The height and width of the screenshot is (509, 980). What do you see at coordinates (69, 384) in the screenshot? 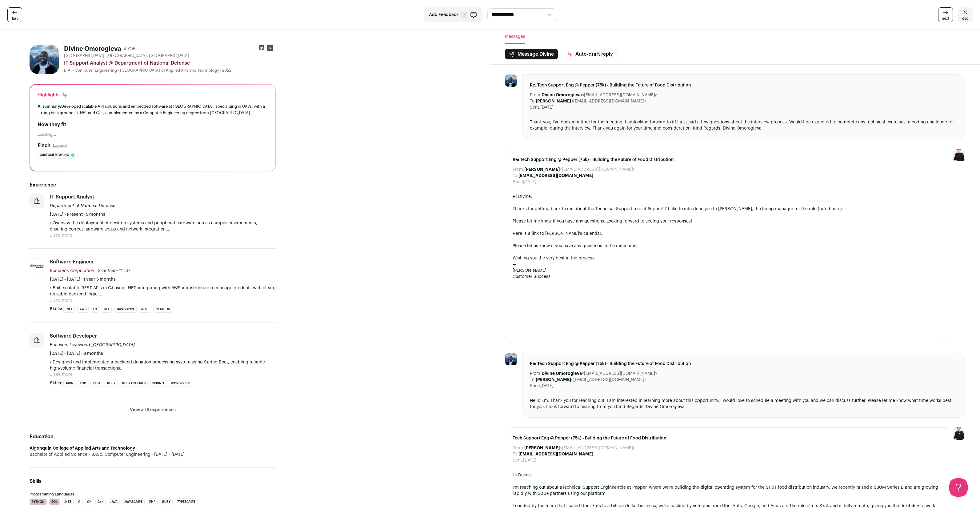
I see `li: Java` at bounding box center [69, 384].